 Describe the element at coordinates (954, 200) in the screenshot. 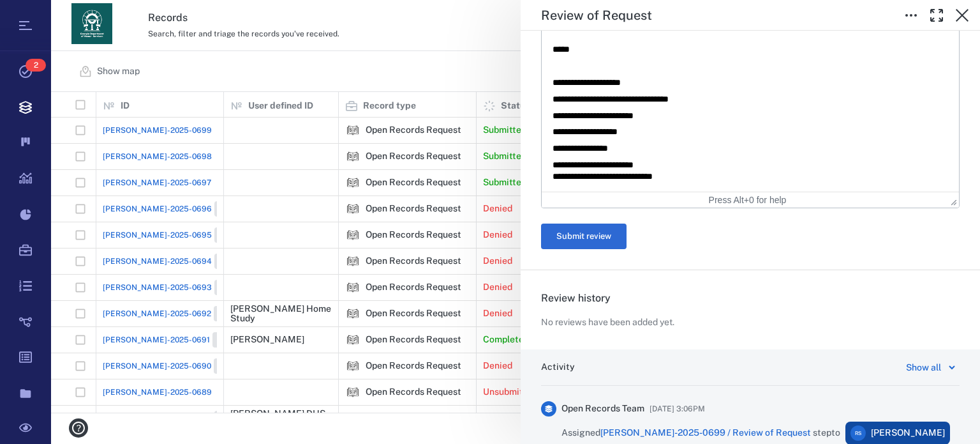

I see `div: Press the Up and Down arrow keys to resize the editor.` at that location.